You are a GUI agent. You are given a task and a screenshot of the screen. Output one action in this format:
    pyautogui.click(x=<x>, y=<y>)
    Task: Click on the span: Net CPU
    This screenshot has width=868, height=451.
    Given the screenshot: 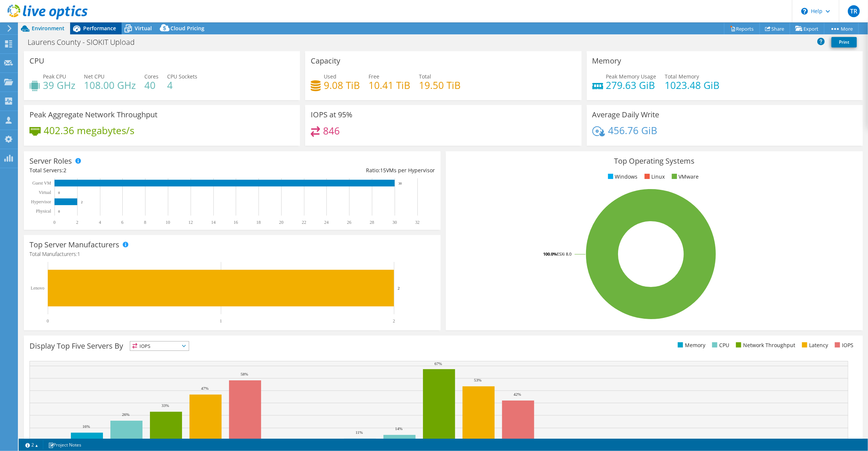 What is the action you would take?
    pyautogui.click(x=94, y=76)
    